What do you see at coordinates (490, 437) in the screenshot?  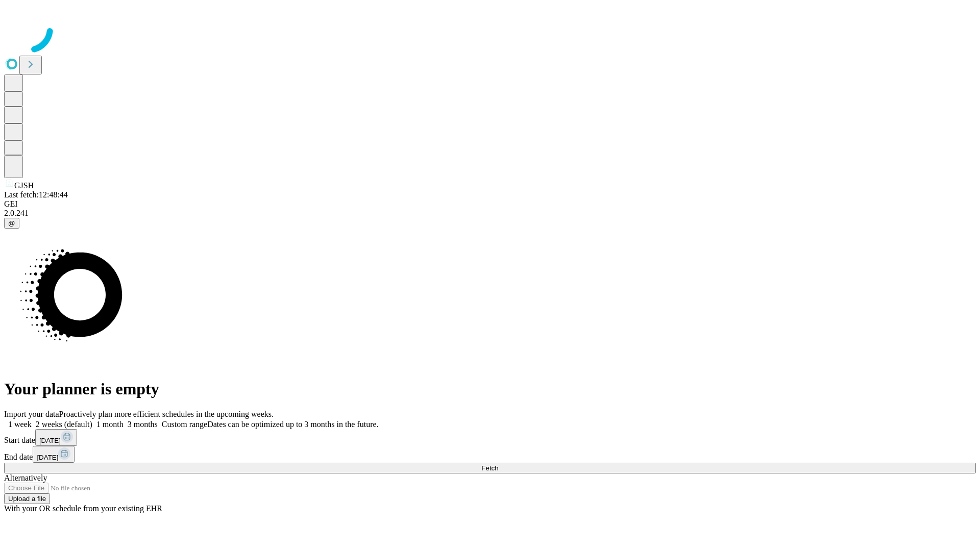 I see `div: Start date` at bounding box center [490, 437].